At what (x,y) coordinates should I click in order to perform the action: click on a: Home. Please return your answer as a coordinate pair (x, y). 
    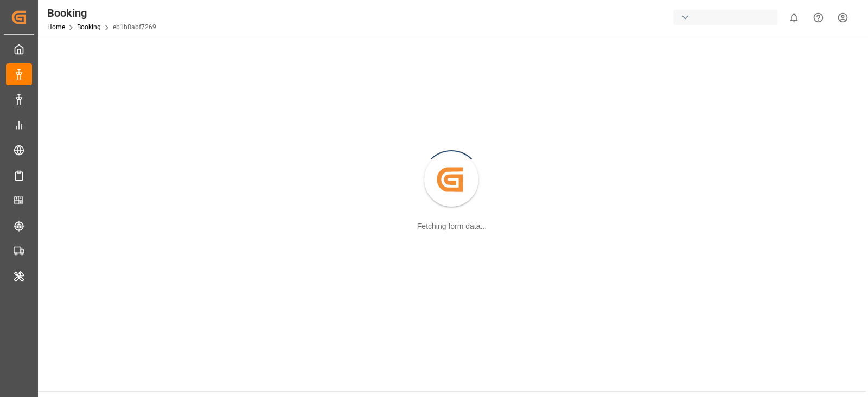
    Looking at the image, I should click on (56, 27).